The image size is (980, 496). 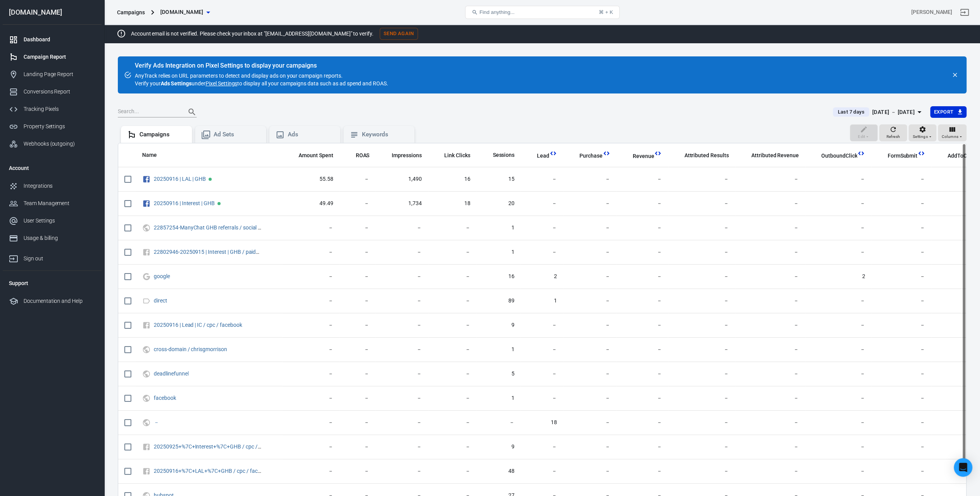 I want to click on span: Active, so click(x=219, y=204).